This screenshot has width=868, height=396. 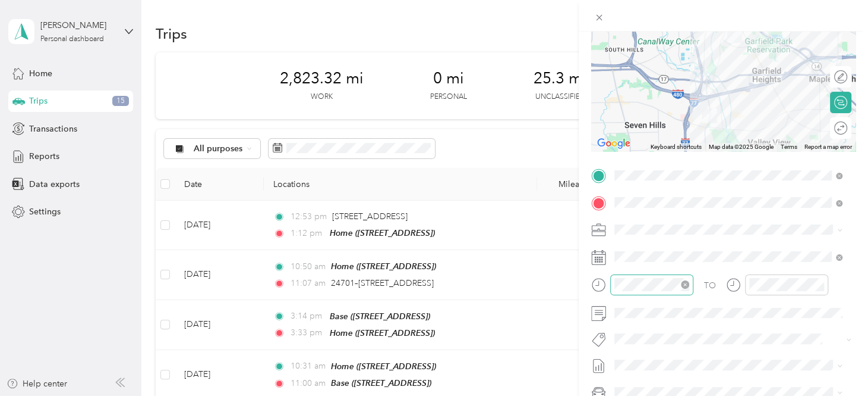 I want to click on span: close-circle, so click(x=685, y=285).